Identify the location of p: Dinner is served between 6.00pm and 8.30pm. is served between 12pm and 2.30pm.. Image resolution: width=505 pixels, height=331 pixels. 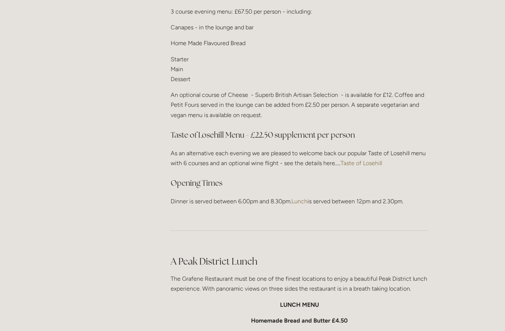
(299, 201).